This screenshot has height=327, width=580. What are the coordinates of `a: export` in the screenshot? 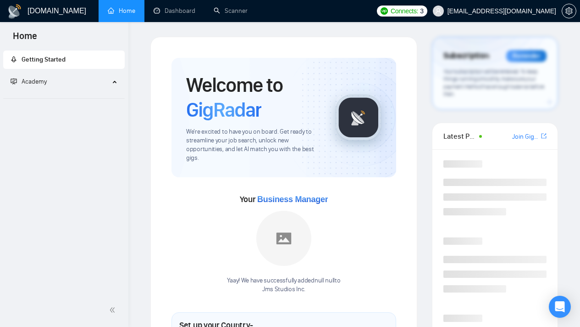 It's located at (544, 136).